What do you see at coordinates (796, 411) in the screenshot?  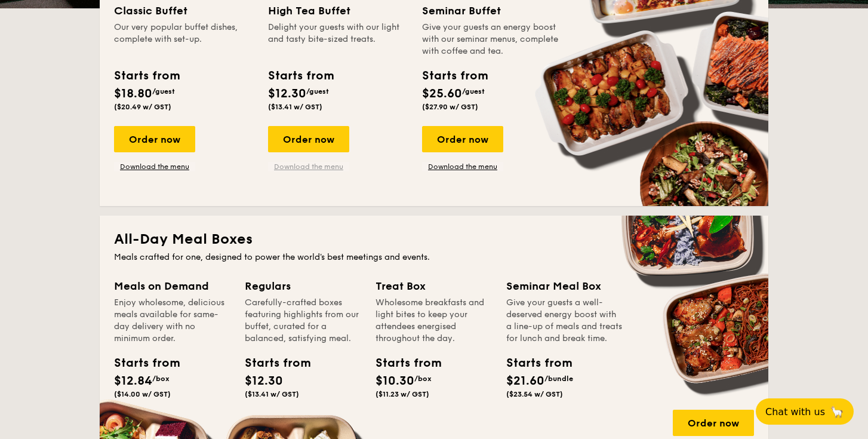 I see `span: Chat with us` at bounding box center [796, 411].